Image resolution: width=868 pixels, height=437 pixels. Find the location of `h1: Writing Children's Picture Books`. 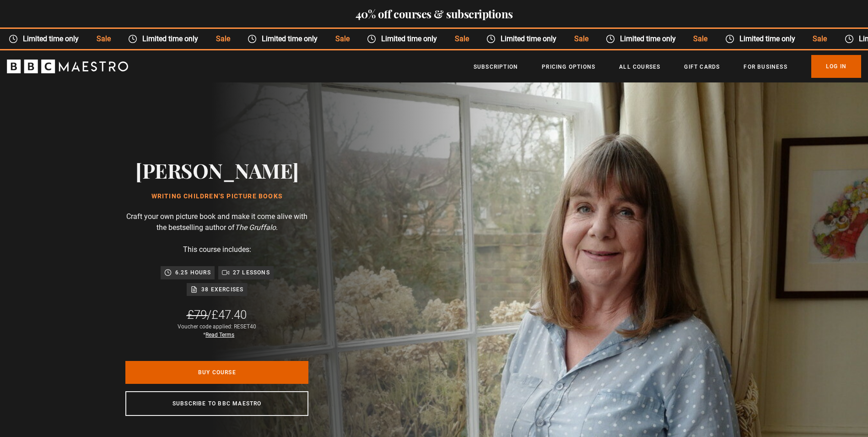

h1: Writing Children's Picture Books is located at coordinates (217, 196).